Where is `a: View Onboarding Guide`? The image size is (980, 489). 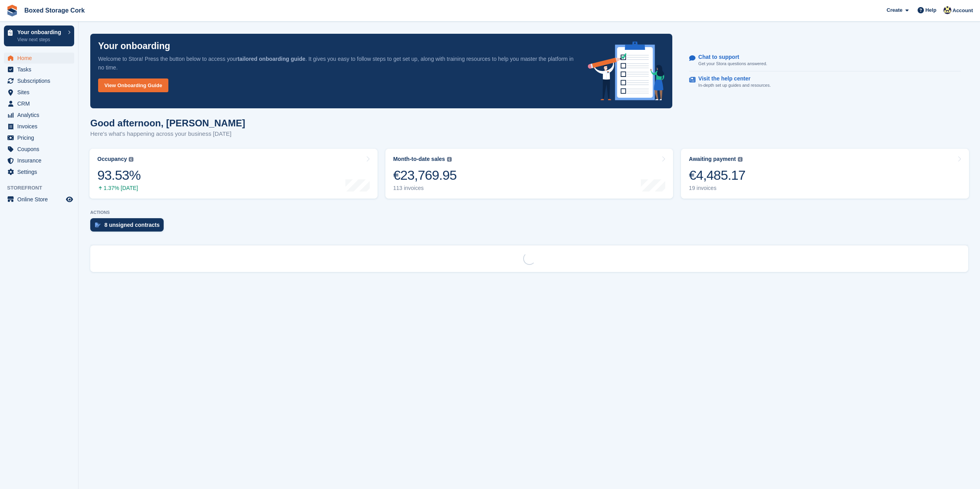
a: View Onboarding Guide is located at coordinates (133, 85).